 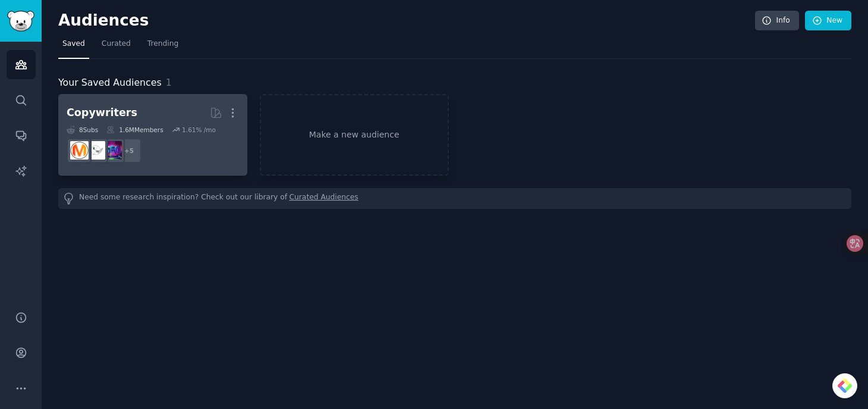 I want to click on img: SEO, so click(x=112, y=150).